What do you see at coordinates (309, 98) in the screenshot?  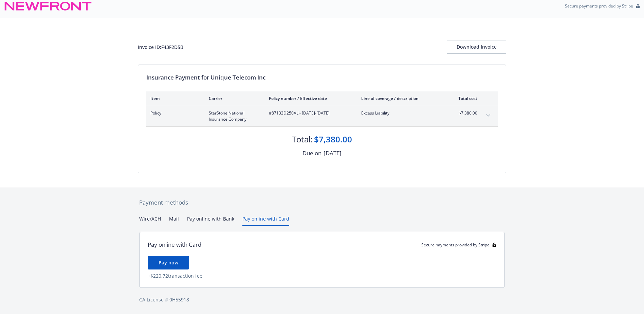 I see `div: Policy number / Effective date` at bounding box center [309, 98].